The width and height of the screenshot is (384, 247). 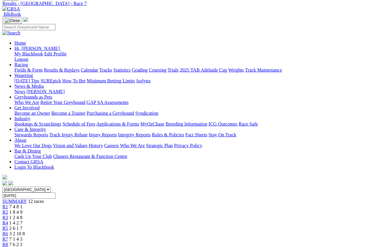 What do you see at coordinates (36, 201) in the screenshot?
I see `span: 12 races` at bounding box center [36, 201].